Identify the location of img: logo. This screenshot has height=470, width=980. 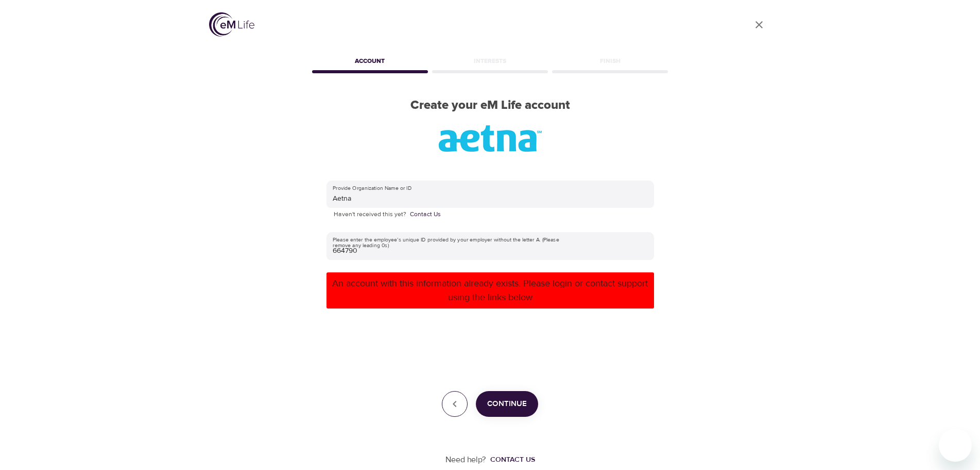
(232, 24).